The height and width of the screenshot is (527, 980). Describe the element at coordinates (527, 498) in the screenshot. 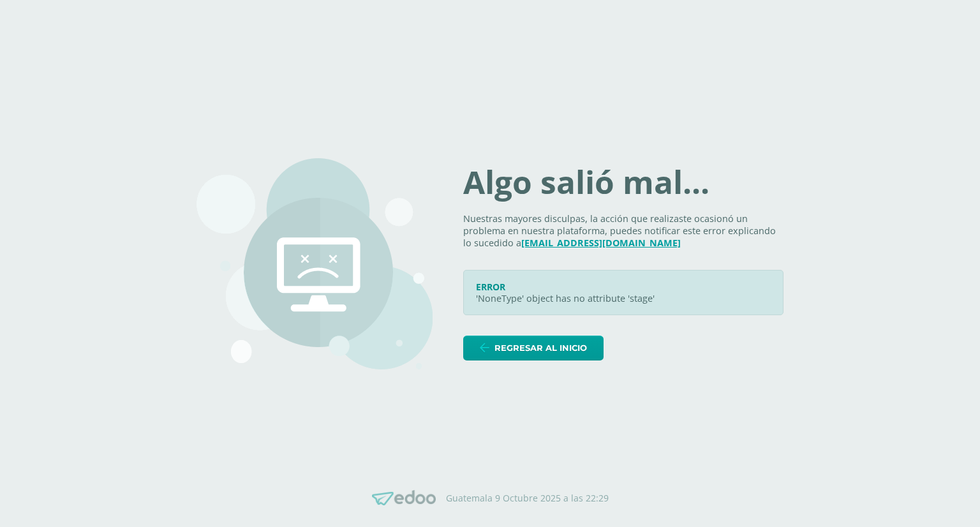

I see `p: Guatemala 9 Octubre 2025 a las 22:29` at that location.